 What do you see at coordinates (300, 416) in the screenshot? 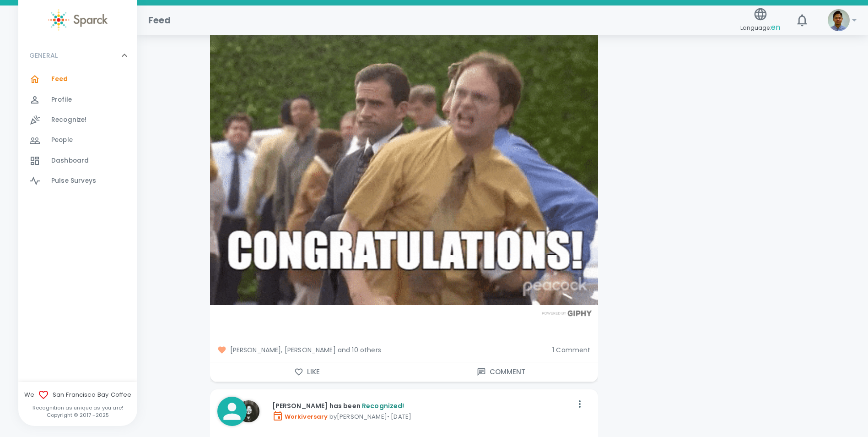
I see `span: Workiversary` at bounding box center [300, 416].